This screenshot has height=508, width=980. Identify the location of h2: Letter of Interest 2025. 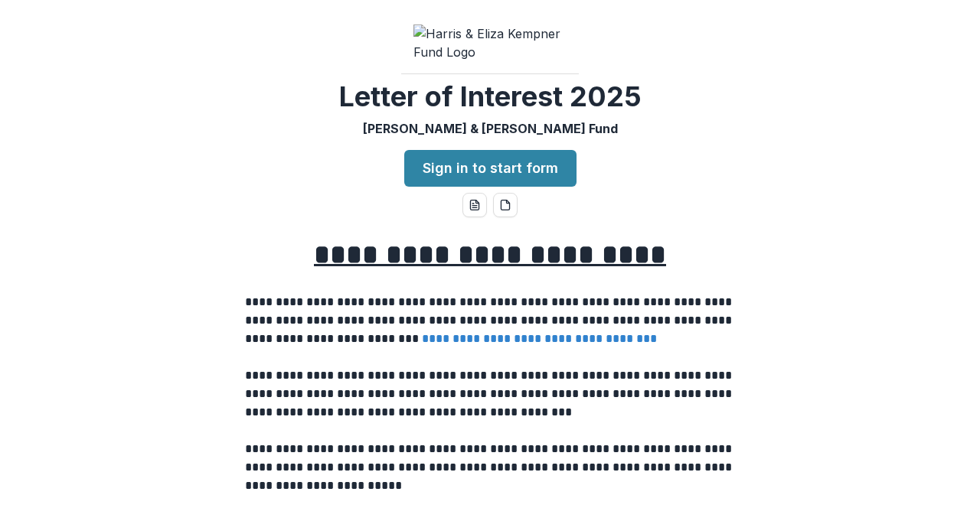
(490, 97).